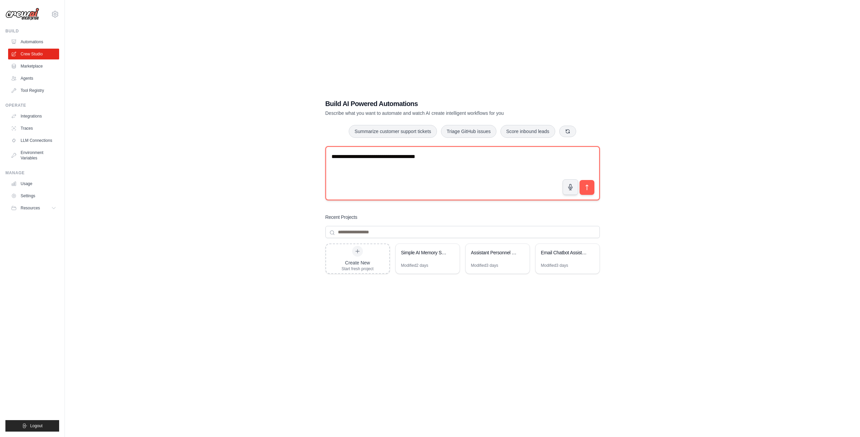 This screenshot has height=437, width=860. Describe the element at coordinates (33, 128) in the screenshot. I see `a: Traces` at that location.